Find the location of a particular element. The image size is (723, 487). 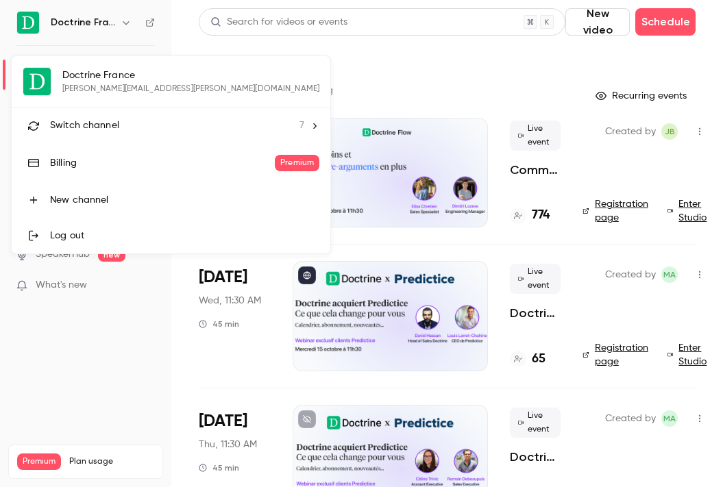

span: Switch channel is located at coordinates (84, 125).